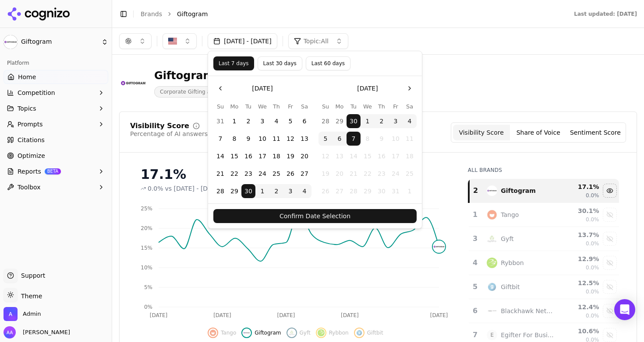 This screenshot has width=644, height=342. Describe the element at coordinates (409, 89) in the screenshot. I see `button: Go to the Next Month` at that location.